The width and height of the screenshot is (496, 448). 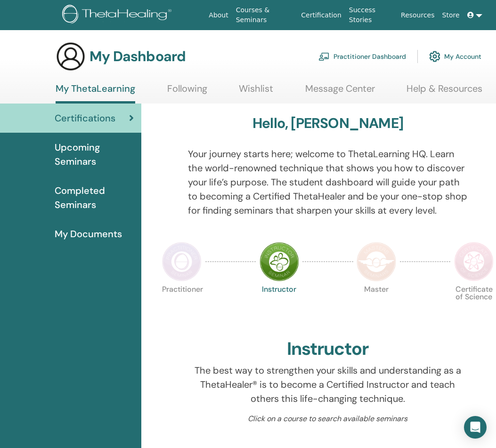 What do you see at coordinates (85, 118) in the screenshot?
I see `span: Certifications` at bounding box center [85, 118].